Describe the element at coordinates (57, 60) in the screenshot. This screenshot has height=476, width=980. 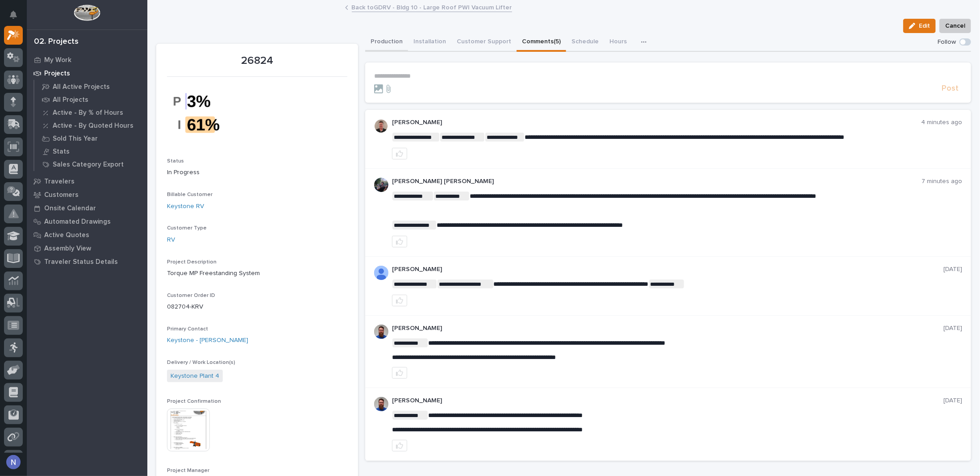
I see `p: My Work` at that location.